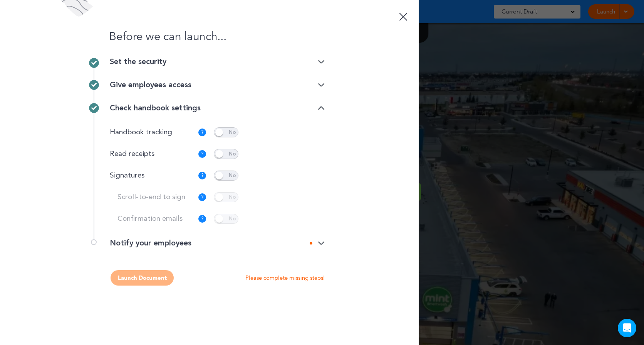 This screenshot has height=345, width=644. Describe the element at coordinates (151, 132) in the screenshot. I see `p: Handbook tracking` at that location.